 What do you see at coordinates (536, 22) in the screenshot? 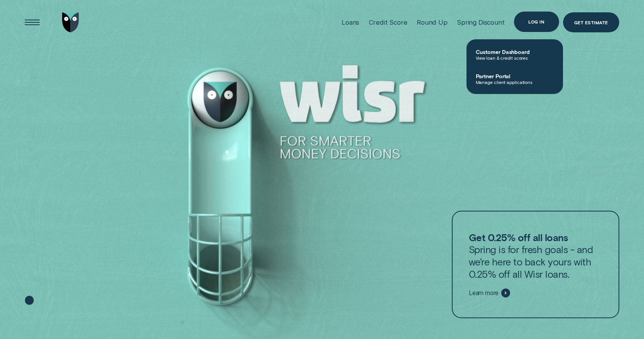
I see `button: Log in` at bounding box center [536, 22].